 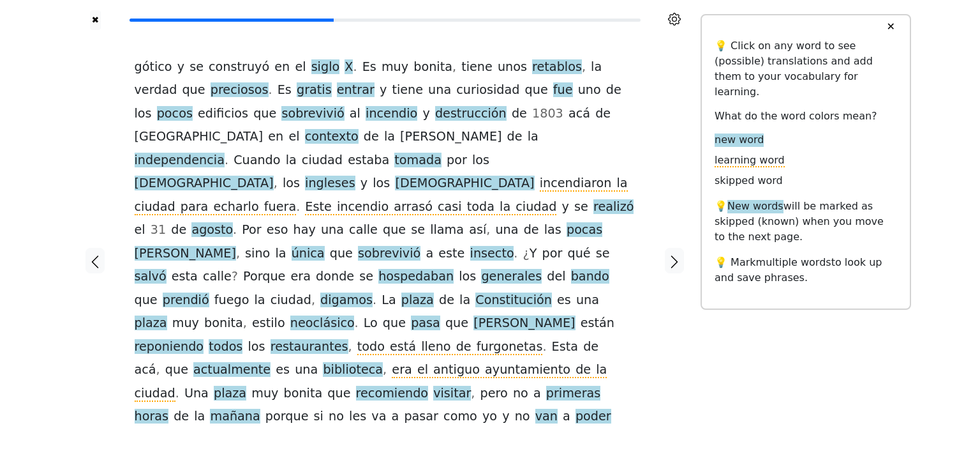 What do you see at coordinates (388, 300) in the screenshot?
I see `span: La` at bounding box center [388, 300].